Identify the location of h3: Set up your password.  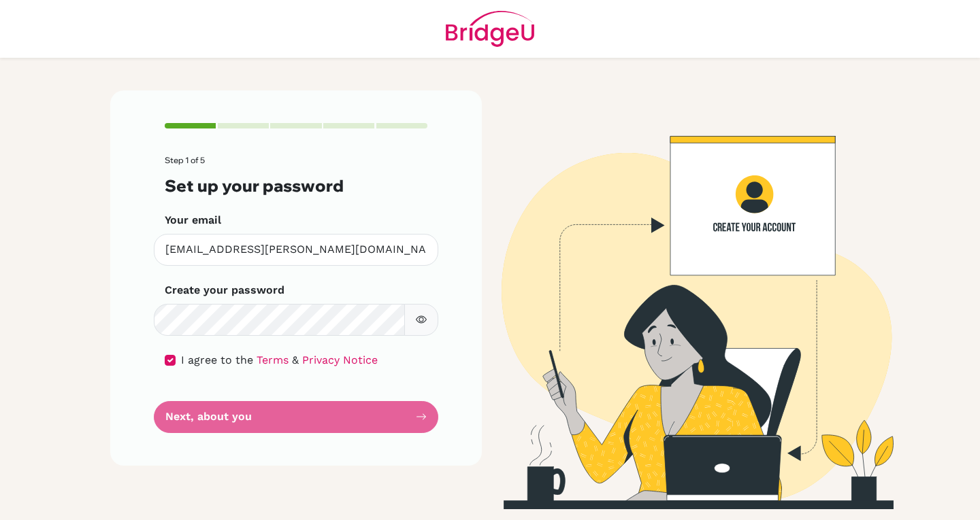
(296, 185).